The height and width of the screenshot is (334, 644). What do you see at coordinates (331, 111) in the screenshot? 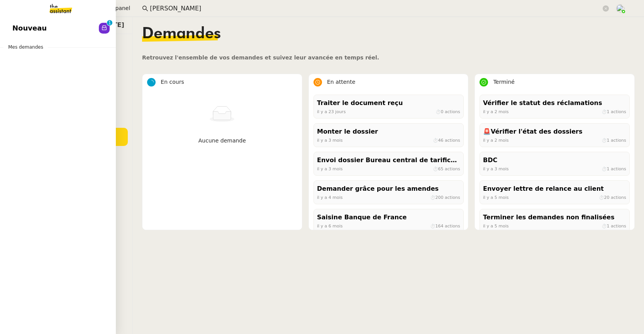
I see `span: il y a 23 jours` at bounding box center [331, 111].